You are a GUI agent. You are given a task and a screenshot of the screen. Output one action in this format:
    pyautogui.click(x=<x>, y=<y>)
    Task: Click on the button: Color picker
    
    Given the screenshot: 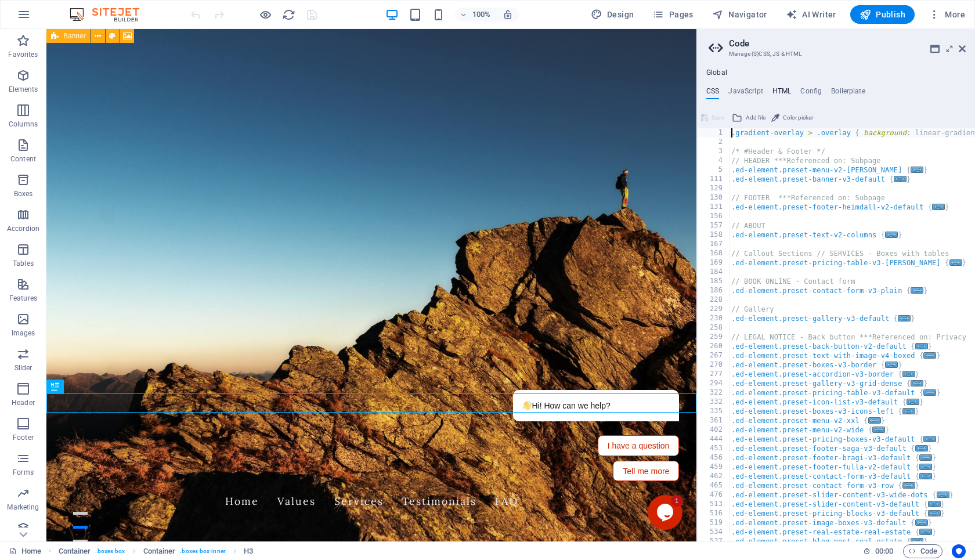 What is the action you would take?
    pyautogui.click(x=792, y=118)
    